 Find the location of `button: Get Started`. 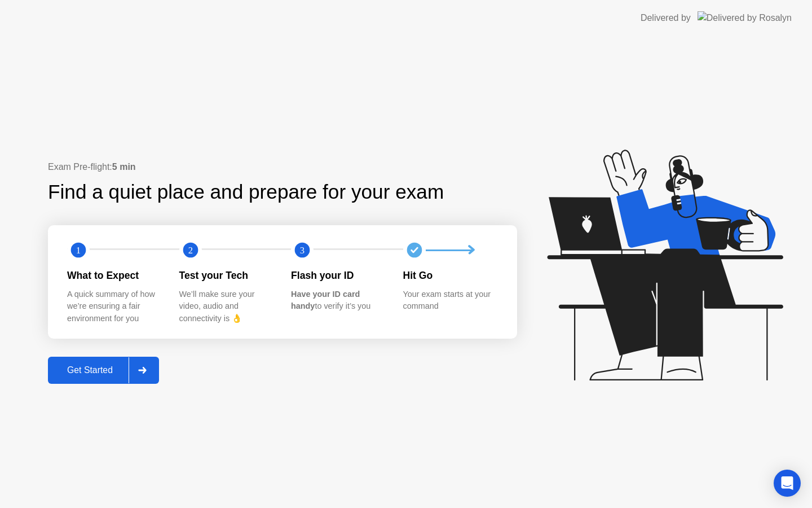

button: Get Started is located at coordinates (103, 370).